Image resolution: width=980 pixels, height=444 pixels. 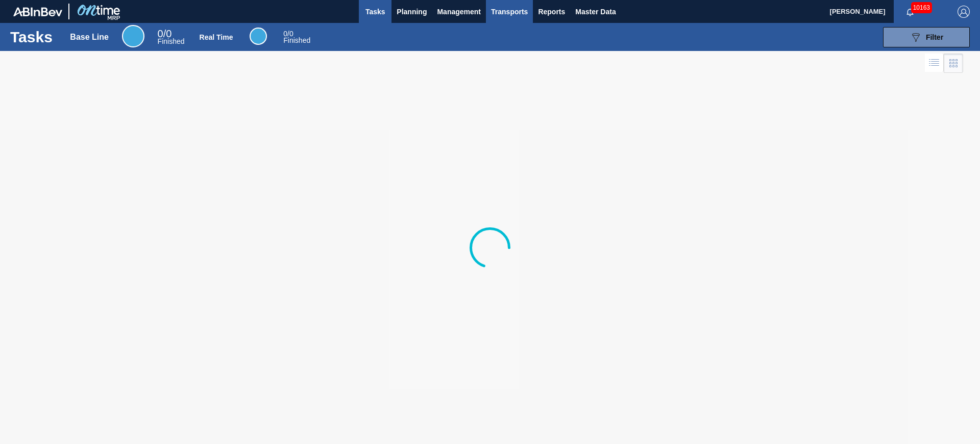 What do you see at coordinates (509, 12) in the screenshot?
I see `span: Transports` at bounding box center [509, 12].